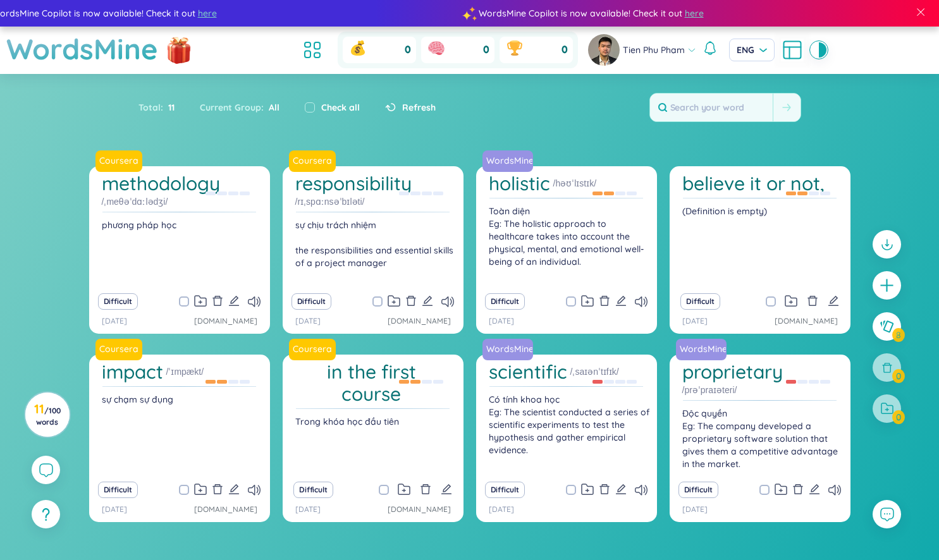  What do you see at coordinates (373, 445) in the screenshot?
I see `div: Trong khóa học đầu tiên` at bounding box center [373, 445].